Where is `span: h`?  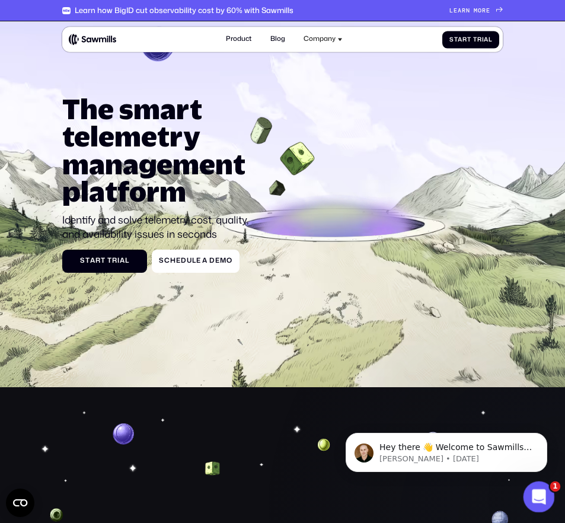
span: h is located at coordinates (173, 261).